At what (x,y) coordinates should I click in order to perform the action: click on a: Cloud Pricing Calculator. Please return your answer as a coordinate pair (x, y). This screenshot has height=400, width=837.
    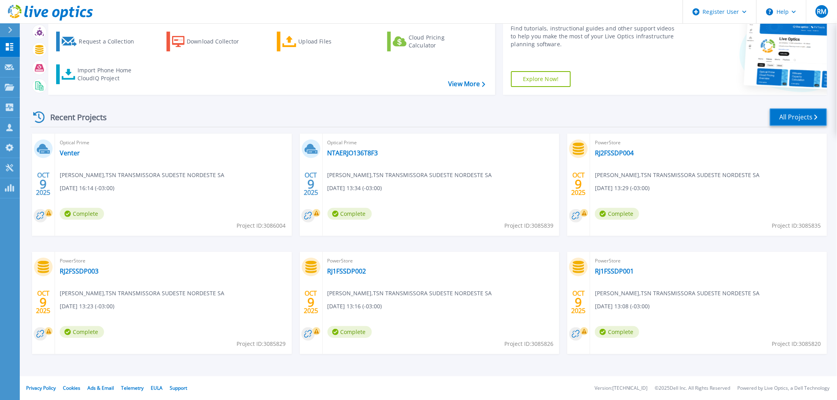
    Looking at the image, I should click on (431, 42).